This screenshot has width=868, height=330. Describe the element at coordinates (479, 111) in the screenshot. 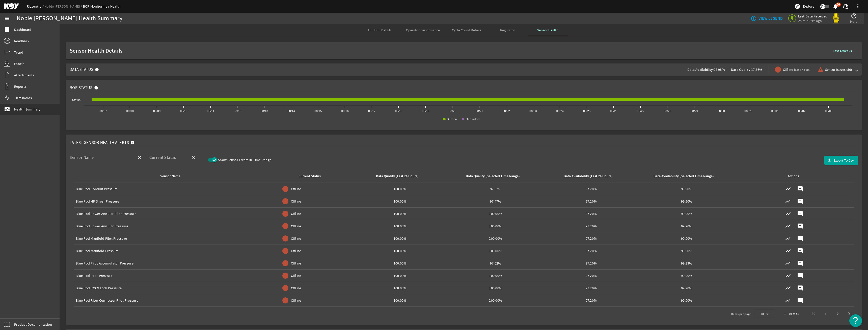

I see `text: 08/21` at that location.